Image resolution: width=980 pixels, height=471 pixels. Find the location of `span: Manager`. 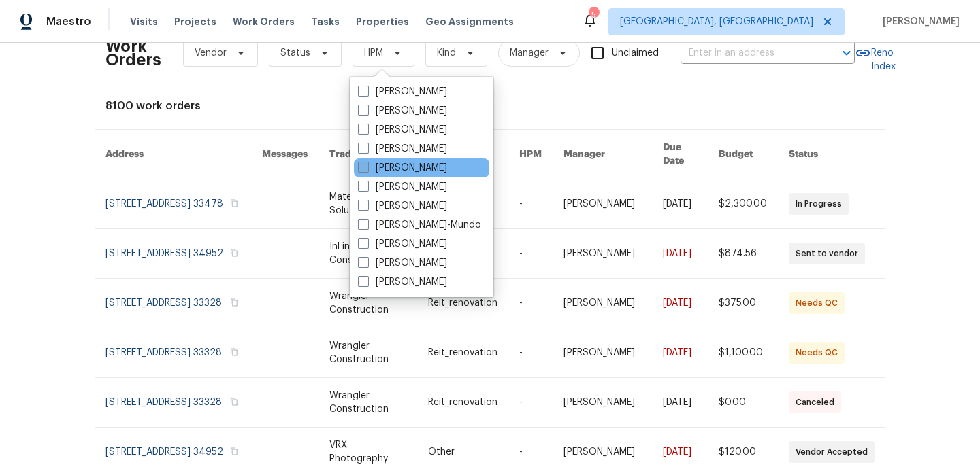

span: Manager is located at coordinates (529, 53).